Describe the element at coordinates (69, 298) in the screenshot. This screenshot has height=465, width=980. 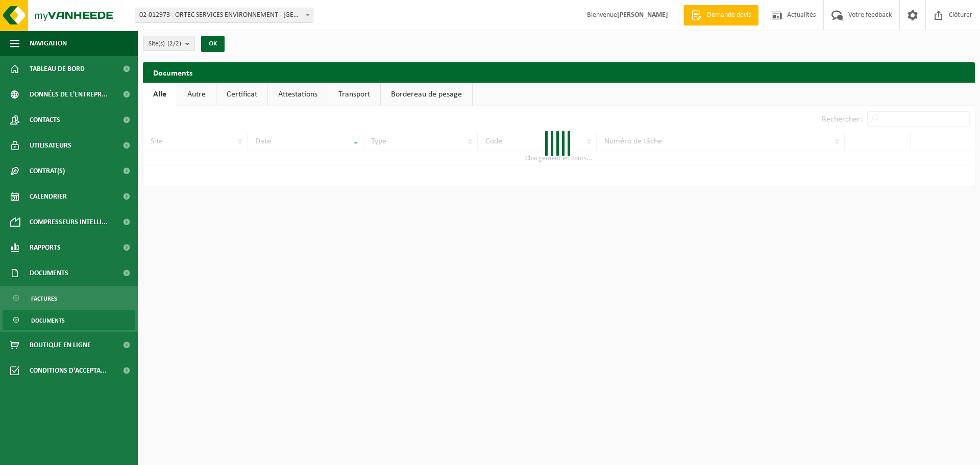
I see `a: Factures` at that location.